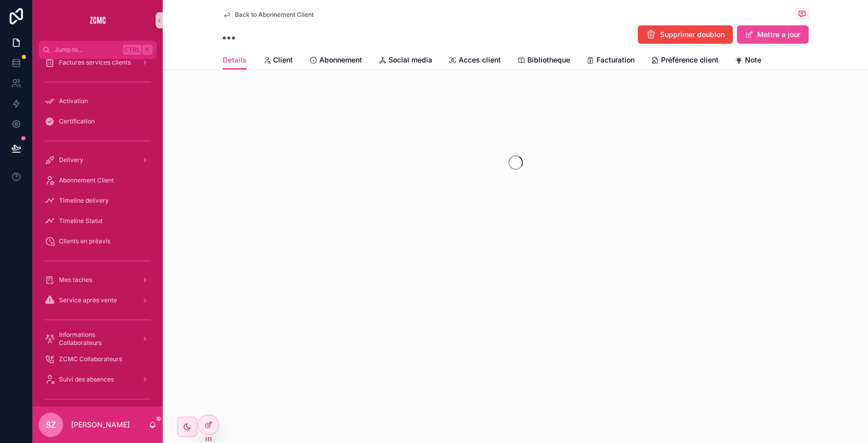 The image size is (868, 443). What do you see at coordinates (71, 160) in the screenshot?
I see `span: Delivery` at bounding box center [71, 160].